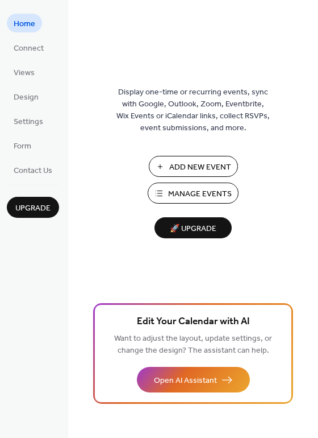 This screenshot has height=438, width=318. Describe the element at coordinates (24, 24) in the screenshot. I see `span: Home` at that location.